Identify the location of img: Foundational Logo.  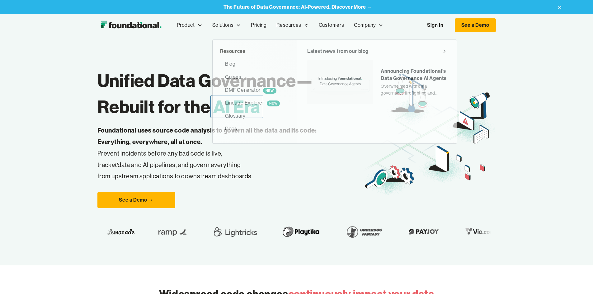
(131, 25).